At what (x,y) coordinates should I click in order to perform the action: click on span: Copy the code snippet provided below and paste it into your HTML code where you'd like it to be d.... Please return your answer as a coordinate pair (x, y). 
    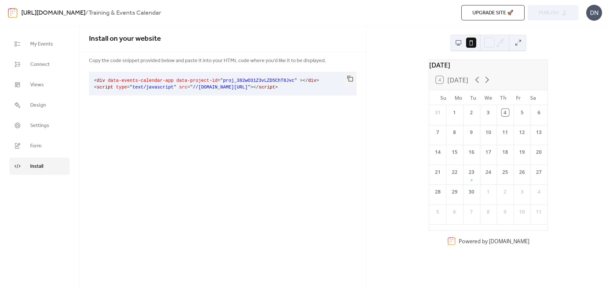
    Looking at the image, I should click on (208, 61).